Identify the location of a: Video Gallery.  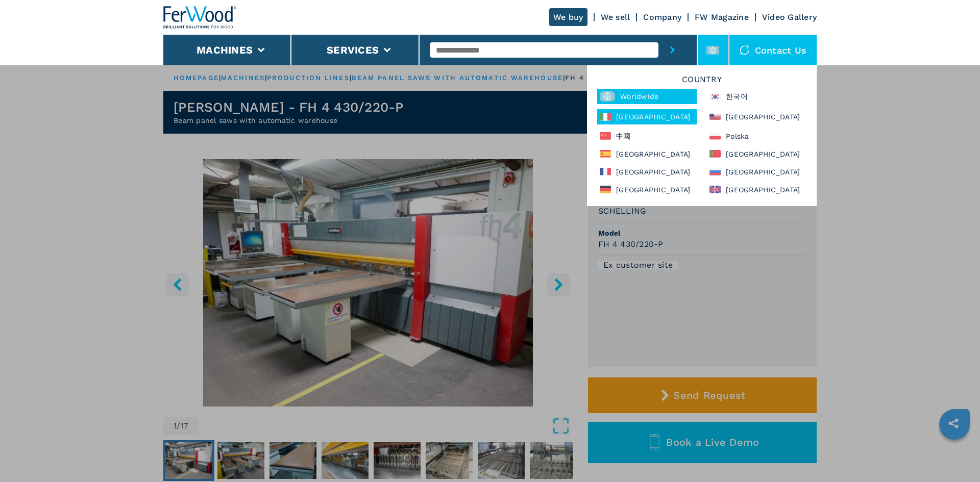
(789, 17).